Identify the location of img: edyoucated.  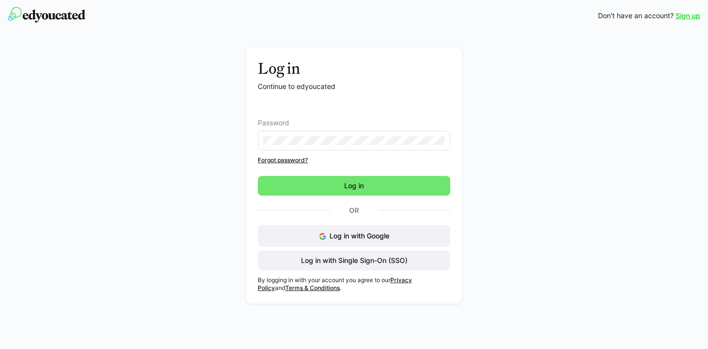
(47, 15).